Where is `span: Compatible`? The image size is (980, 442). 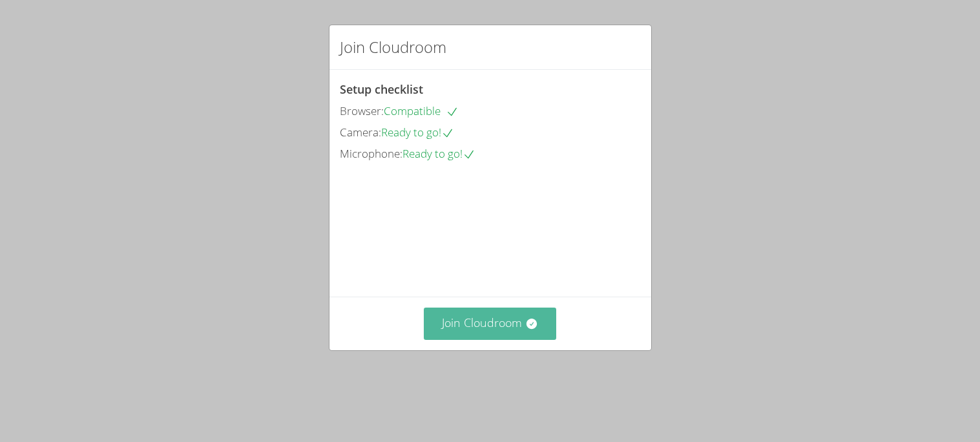 span: Compatible is located at coordinates (421, 111).